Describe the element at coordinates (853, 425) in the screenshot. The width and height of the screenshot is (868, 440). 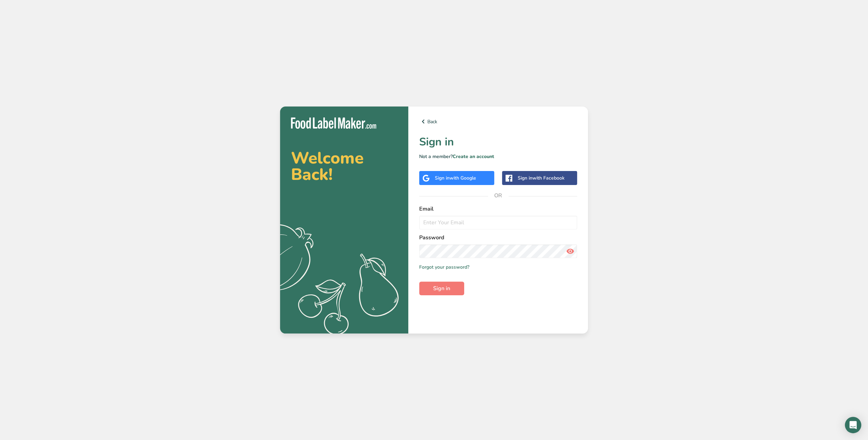
I see `div: Open Intercom Messenger` at that location.